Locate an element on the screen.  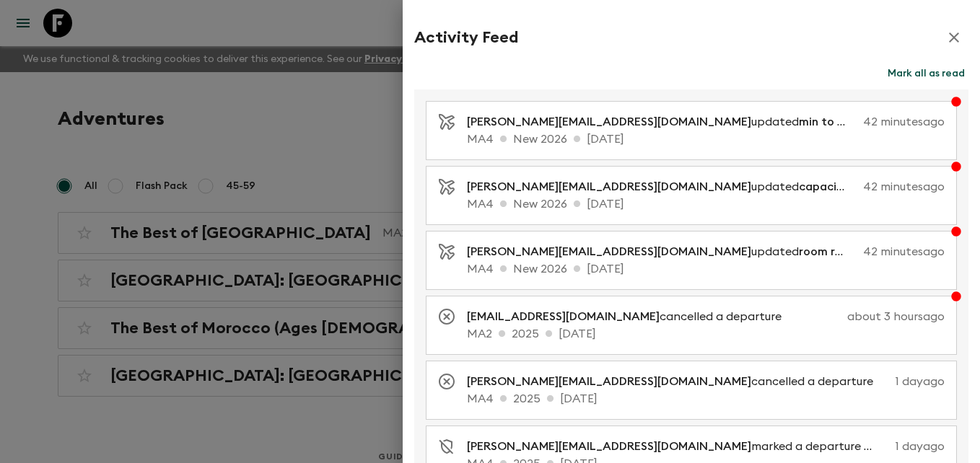
span: capacity is located at coordinates (823, 187).